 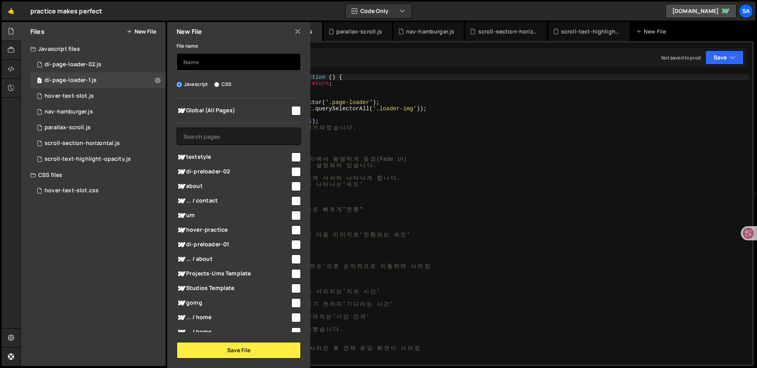 What do you see at coordinates (189, 32) in the screenshot?
I see `h2: New File` at bounding box center [189, 32].